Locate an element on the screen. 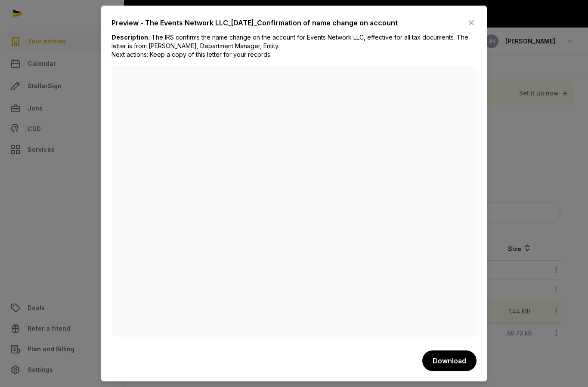 The width and height of the screenshot is (588, 387). b: Description: is located at coordinates (130, 37).